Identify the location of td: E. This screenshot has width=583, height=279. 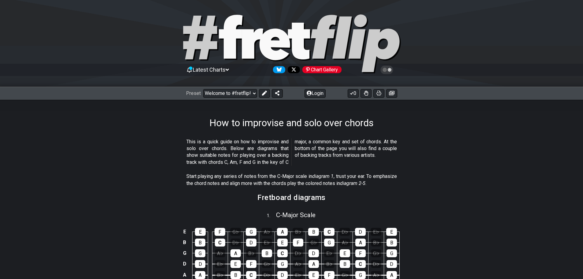
(185, 231).